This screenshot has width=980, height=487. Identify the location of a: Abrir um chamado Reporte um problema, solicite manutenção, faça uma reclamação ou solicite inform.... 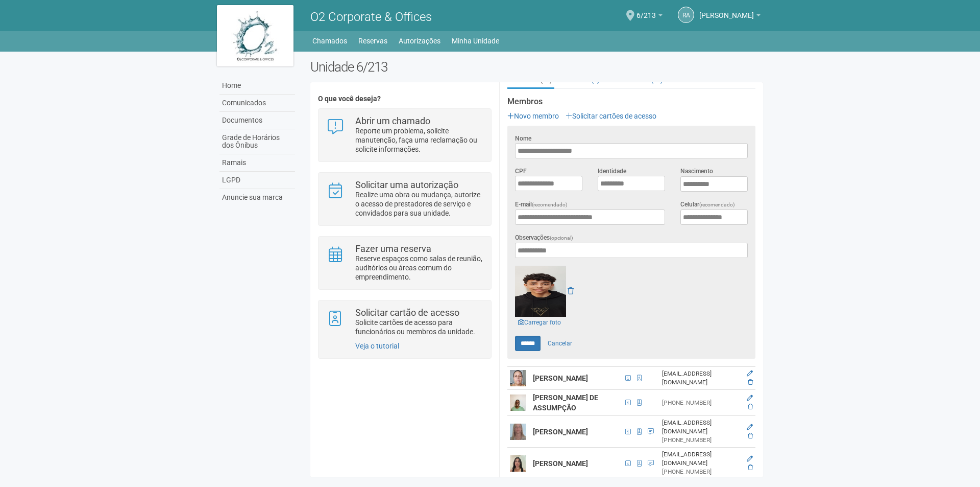
(404, 135).